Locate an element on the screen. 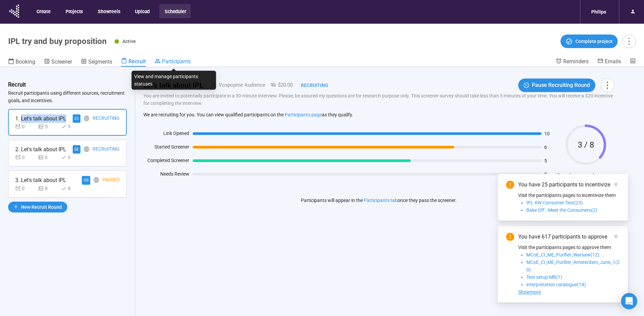 The width and height of the screenshot is (644, 316). button: Create is located at coordinates (43, 11).